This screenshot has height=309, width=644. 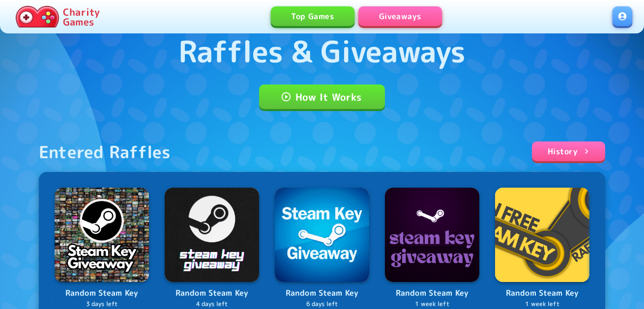 I want to click on a: Top Games, so click(x=312, y=16).